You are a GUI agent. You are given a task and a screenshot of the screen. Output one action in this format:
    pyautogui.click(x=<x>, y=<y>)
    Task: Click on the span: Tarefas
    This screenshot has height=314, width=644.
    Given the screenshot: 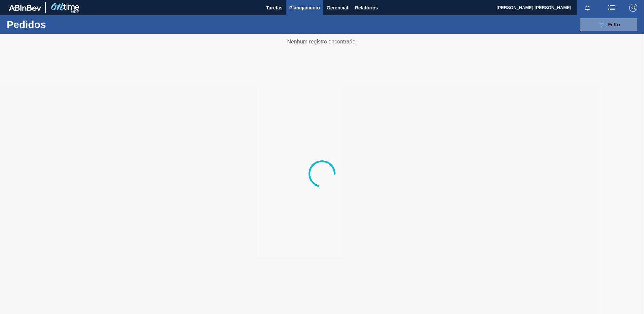 What is the action you would take?
    pyautogui.click(x=274, y=8)
    